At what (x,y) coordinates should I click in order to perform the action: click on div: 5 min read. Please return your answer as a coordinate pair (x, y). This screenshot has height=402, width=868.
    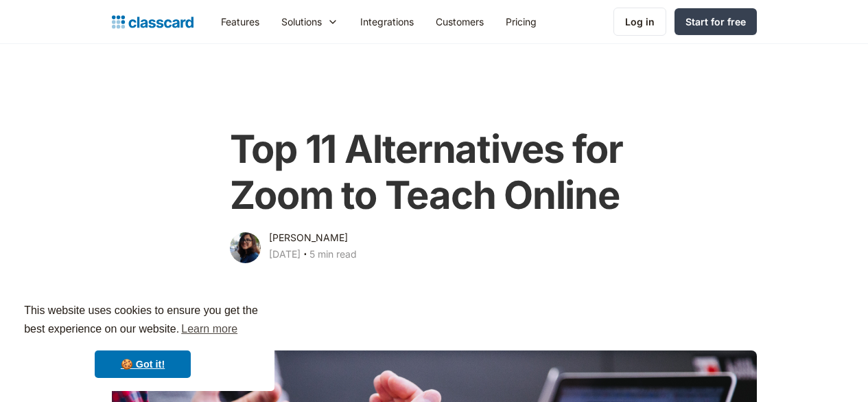
    Looking at the image, I should click on (333, 254).